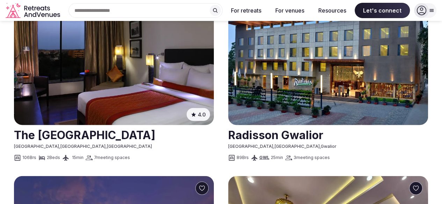  Describe the element at coordinates (289, 10) in the screenshot. I see `button: For venues` at that location.